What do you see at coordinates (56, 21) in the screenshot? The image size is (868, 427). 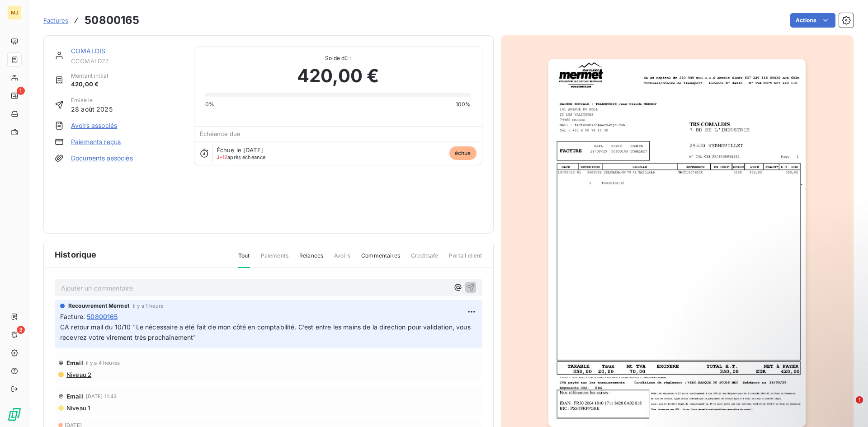 I see `a: Factures` at bounding box center [56, 21].